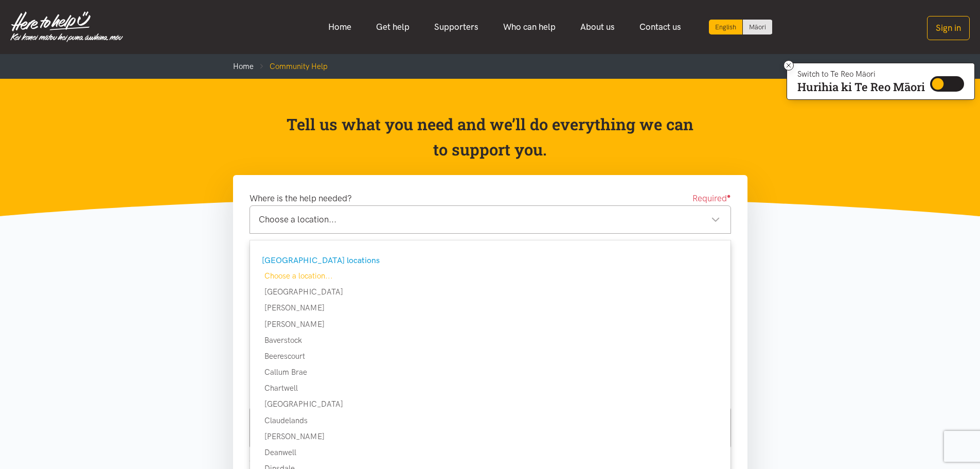  What do you see at coordinates (861, 87) in the screenshot?
I see `p: Hurihia ki Te Reo Māori` at bounding box center [861, 87].